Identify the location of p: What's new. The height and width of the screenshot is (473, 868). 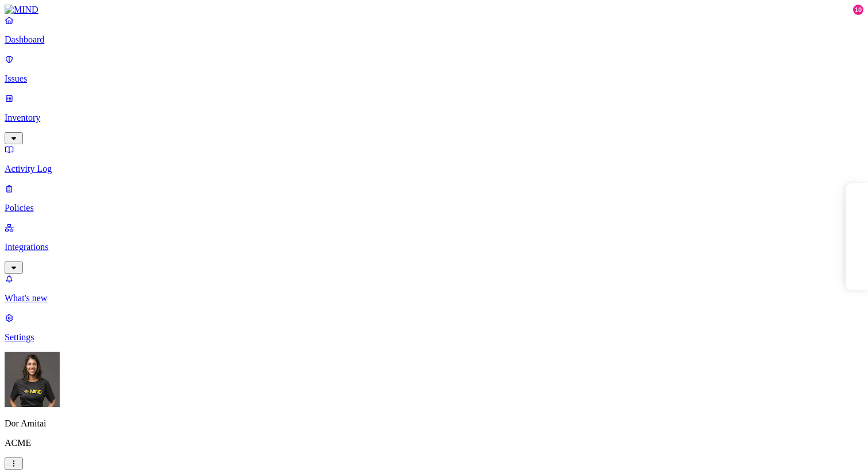
(434, 298).